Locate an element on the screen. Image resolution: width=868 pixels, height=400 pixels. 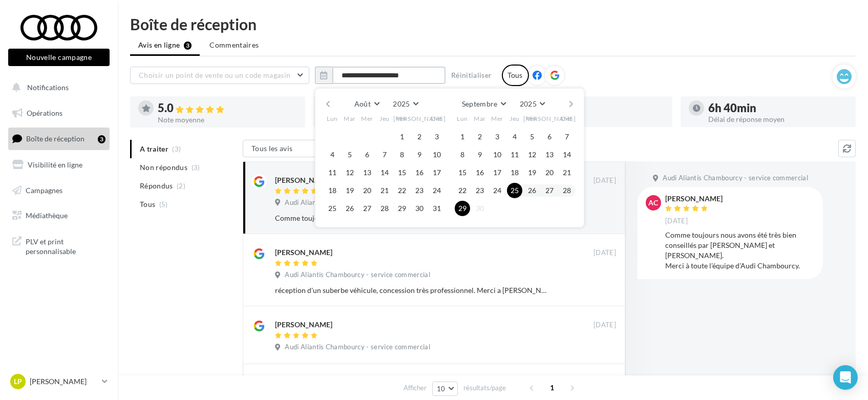
span: Septembre is located at coordinates (480, 103).